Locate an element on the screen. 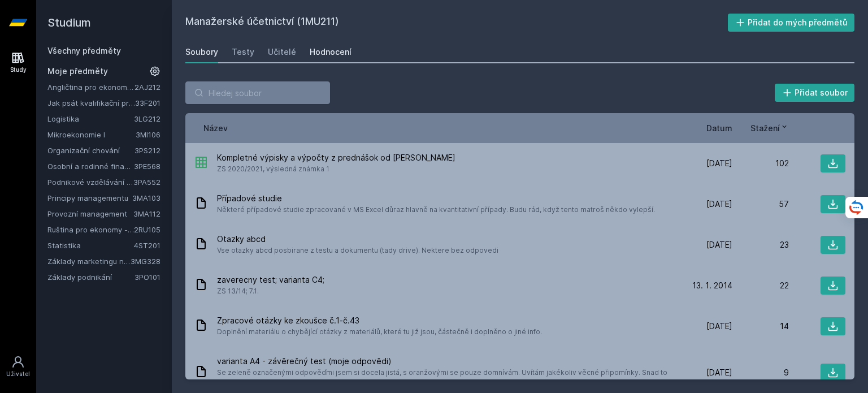  div: Učitelé is located at coordinates (282, 52).